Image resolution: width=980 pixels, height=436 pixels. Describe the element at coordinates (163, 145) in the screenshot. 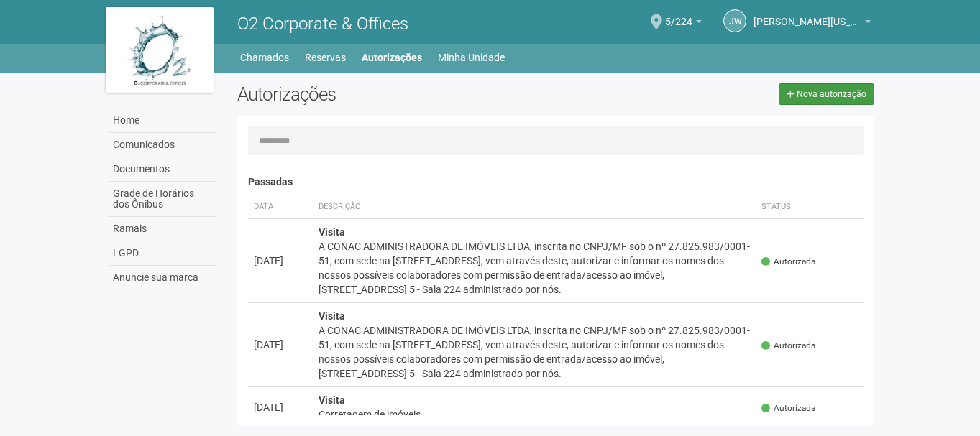

I see `a: Comunicados` at that location.